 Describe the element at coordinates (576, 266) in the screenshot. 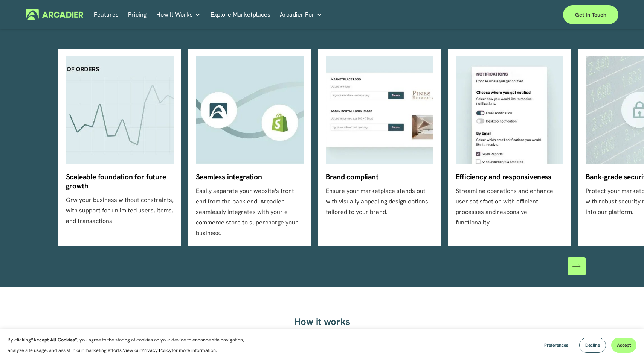

I see `button: Next` at that location.